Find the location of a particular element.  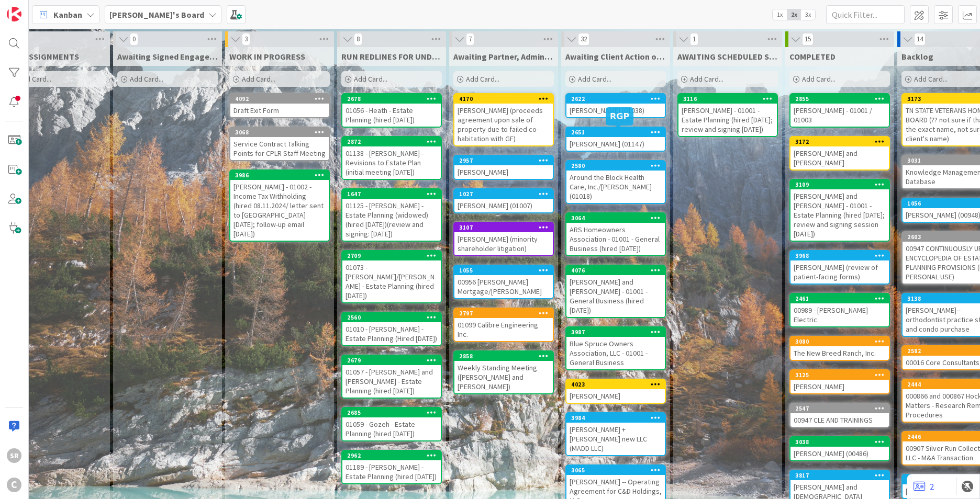

div: 2461 is located at coordinates (842, 299).